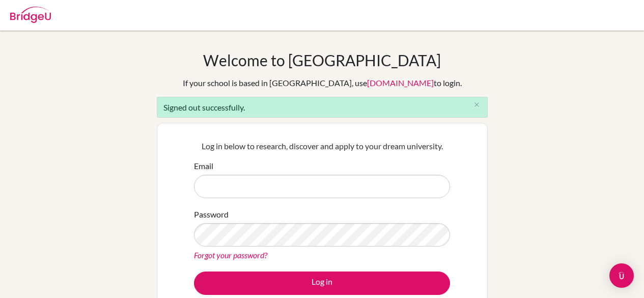 Image resolution: width=644 pixels, height=298 pixels. Describe the element at coordinates (31, 15) in the screenshot. I see `img: Bridge-U` at that location.